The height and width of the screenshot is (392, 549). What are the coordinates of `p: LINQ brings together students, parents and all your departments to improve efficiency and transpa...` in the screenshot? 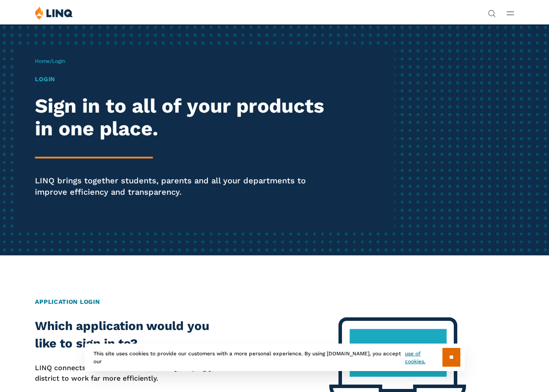 It's located at (185, 186).